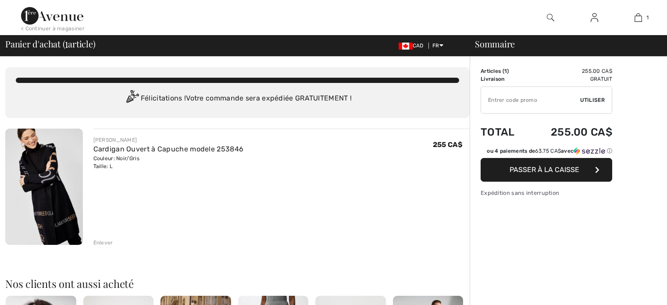  I want to click on div: Enlever, so click(103, 242).